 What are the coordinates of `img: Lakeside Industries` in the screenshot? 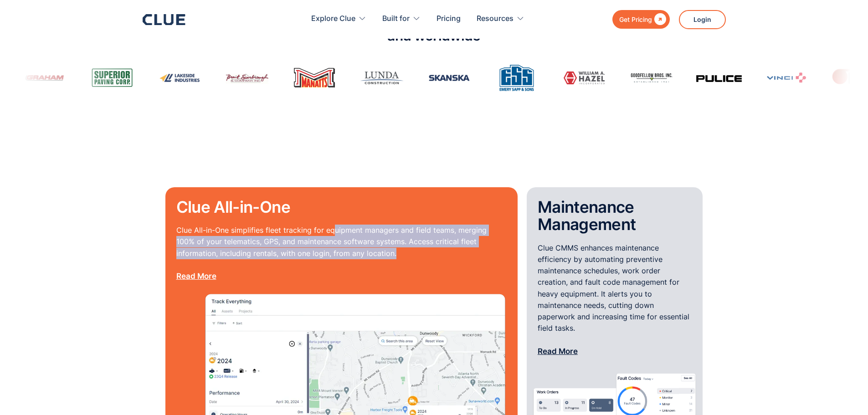 It's located at (179, 78).